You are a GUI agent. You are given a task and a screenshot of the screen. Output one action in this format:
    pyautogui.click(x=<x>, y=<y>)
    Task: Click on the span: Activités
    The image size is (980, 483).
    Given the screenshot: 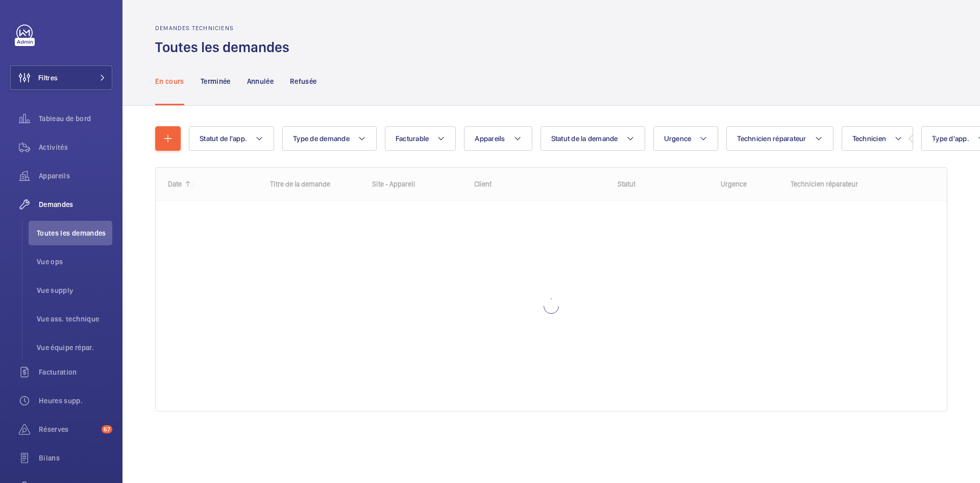 What is the action you would take?
    pyautogui.click(x=75, y=147)
    